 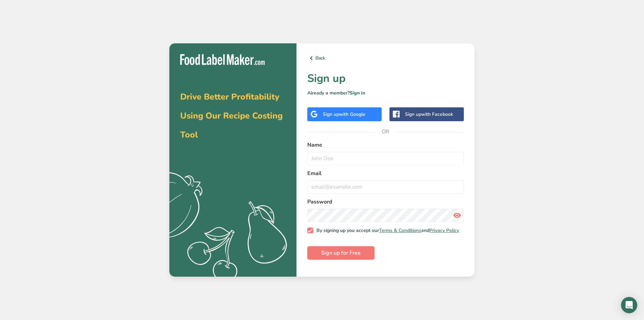 I want to click on span: Drive Better Profitability Using Our Recipe Costing Tool, so click(x=231, y=116).